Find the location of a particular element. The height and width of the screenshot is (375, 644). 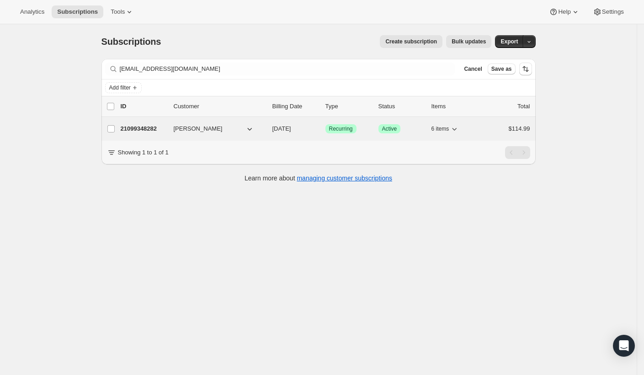

p: ID is located at coordinates (144, 106).